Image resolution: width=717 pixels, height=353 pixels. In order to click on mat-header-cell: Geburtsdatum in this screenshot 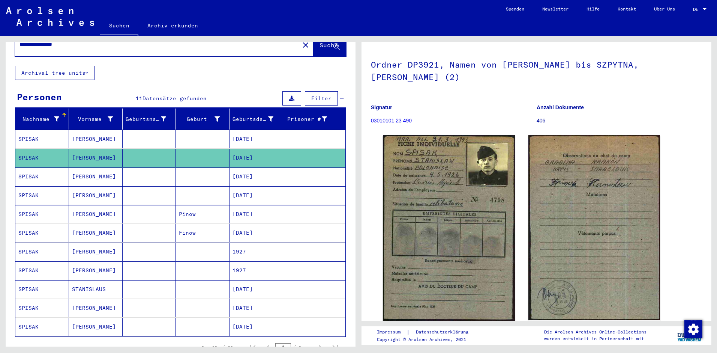, I will do `click(256, 119)`.